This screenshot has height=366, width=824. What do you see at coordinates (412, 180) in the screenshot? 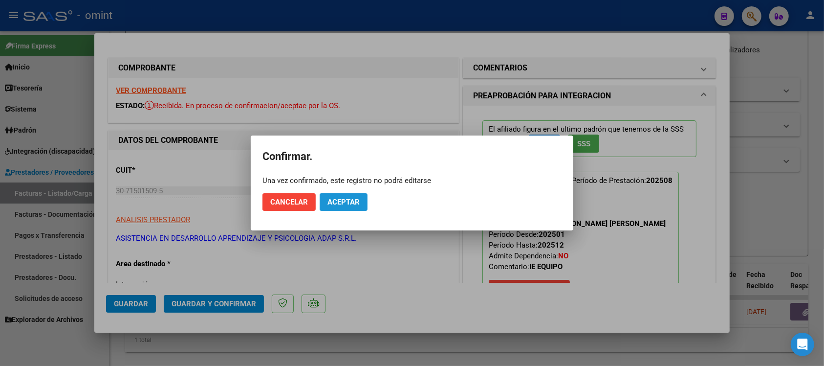
I see `div: Una vez confirmado, este registro no podrá editarse` at bounding box center [412, 180].